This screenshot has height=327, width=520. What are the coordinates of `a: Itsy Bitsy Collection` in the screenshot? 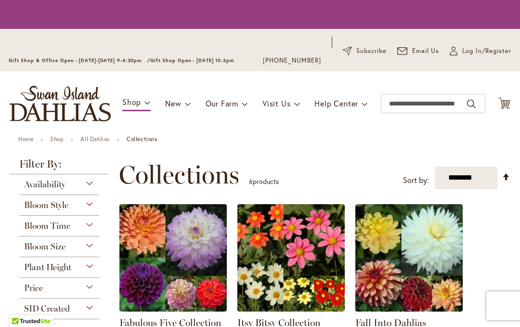 It's located at (291, 309).